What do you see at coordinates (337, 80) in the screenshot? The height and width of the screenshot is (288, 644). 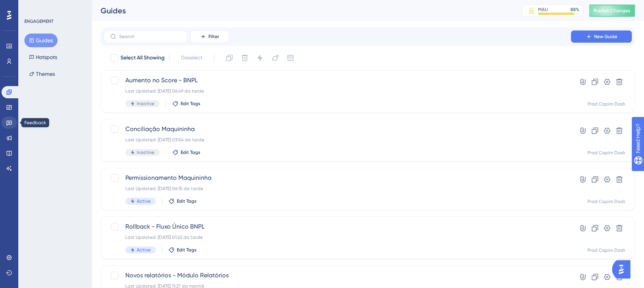 I see `span: Aumento no Score - BNPL` at bounding box center [337, 80].